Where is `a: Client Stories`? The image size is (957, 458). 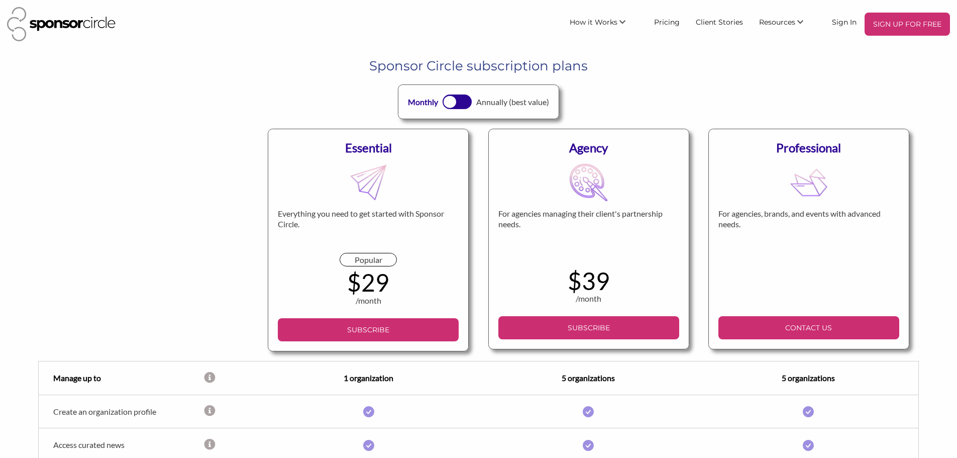 a: Client Stories is located at coordinates (720, 22).